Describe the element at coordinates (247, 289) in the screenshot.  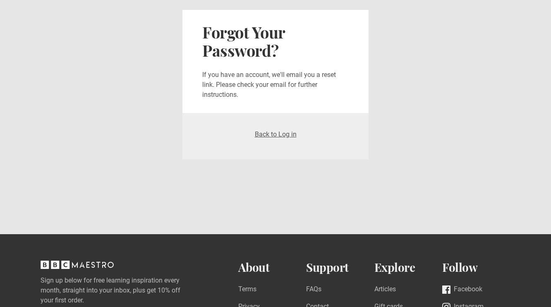
I see `a: Terms` at that location.